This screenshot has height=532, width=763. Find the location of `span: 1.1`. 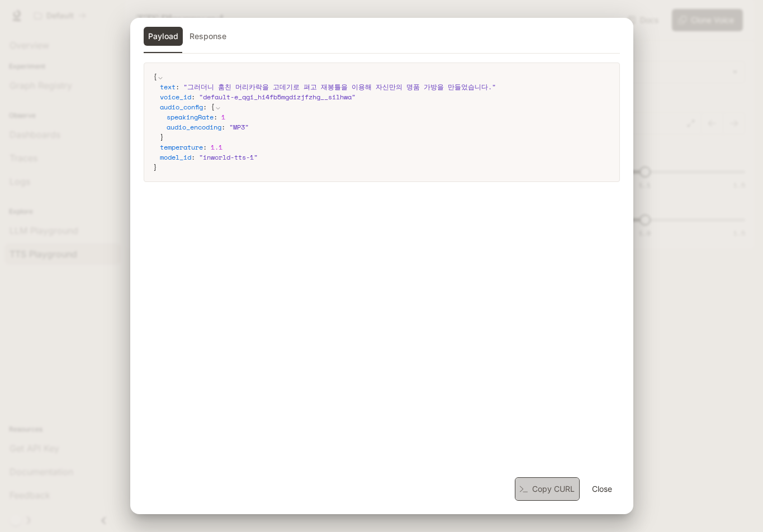

span: 1.1 is located at coordinates (217, 147).